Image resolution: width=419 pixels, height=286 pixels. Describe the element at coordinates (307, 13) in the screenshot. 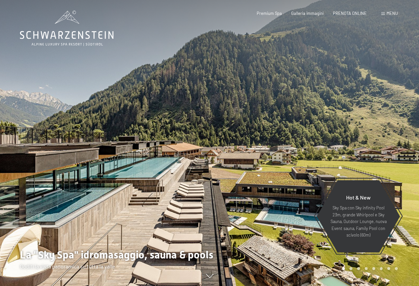

I see `span: Galleria immagini` at that location.